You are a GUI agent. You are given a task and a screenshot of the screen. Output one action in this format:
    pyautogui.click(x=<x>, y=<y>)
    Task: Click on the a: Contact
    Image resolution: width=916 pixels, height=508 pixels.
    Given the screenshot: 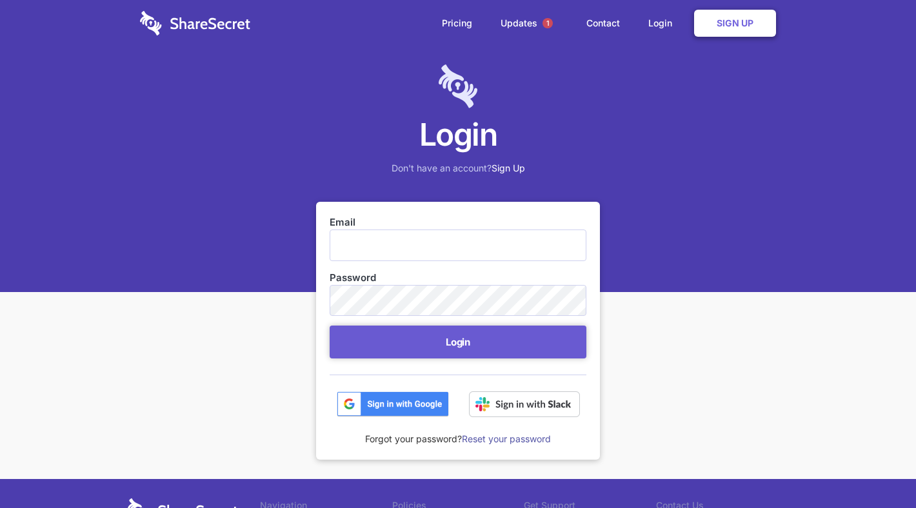 What is the action you would take?
    pyautogui.click(x=603, y=23)
    